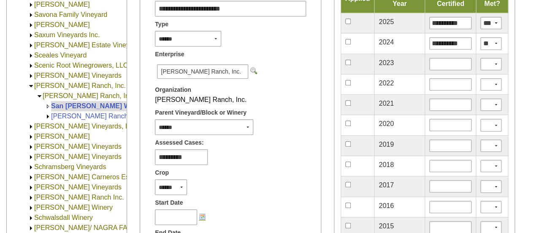 The image size is (534, 233). What do you see at coordinates (179, 142) in the screenshot?
I see `span: Assessed Cases:` at bounding box center [179, 142].